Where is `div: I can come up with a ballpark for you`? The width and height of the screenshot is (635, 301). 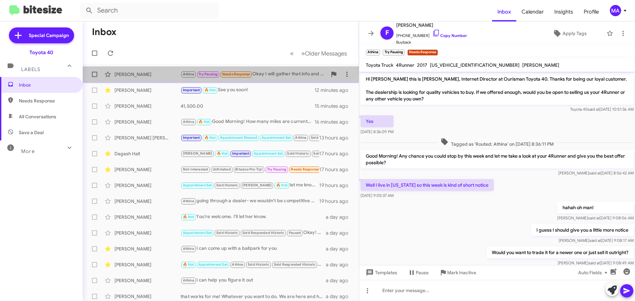
div: I can come up with a ballpark for you is located at coordinates (253, 249).